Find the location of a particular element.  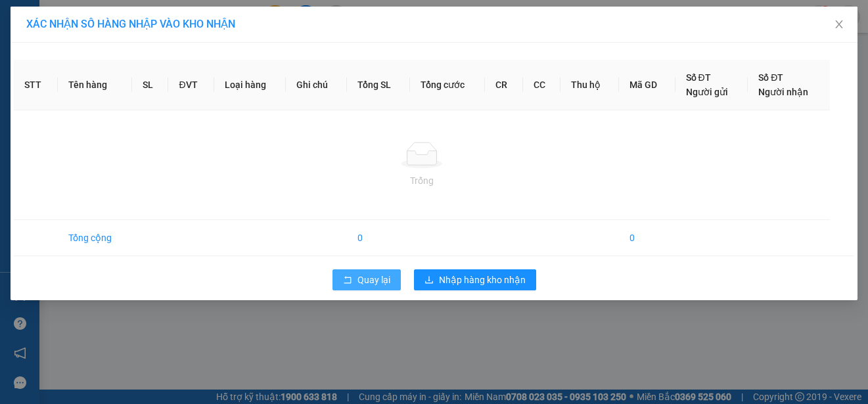

span: close is located at coordinates (839, 25).